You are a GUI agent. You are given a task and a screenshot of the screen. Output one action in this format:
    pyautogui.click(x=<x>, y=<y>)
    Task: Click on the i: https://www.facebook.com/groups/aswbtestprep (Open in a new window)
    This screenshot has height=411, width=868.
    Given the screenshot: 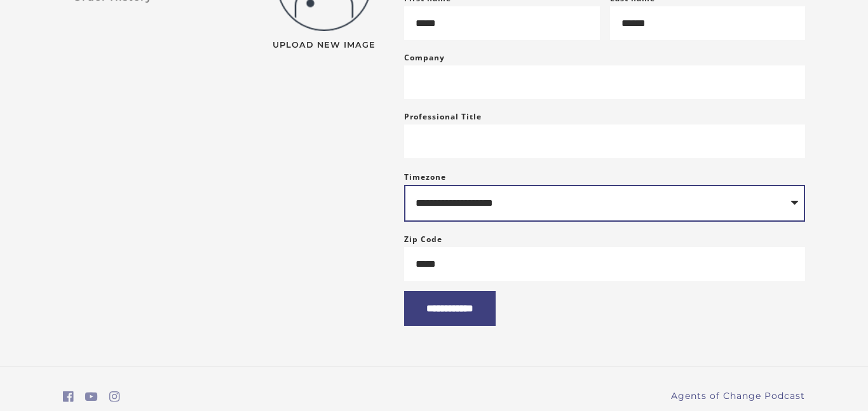 What is the action you would take?
    pyautogui.click(x=68, y=396)
    